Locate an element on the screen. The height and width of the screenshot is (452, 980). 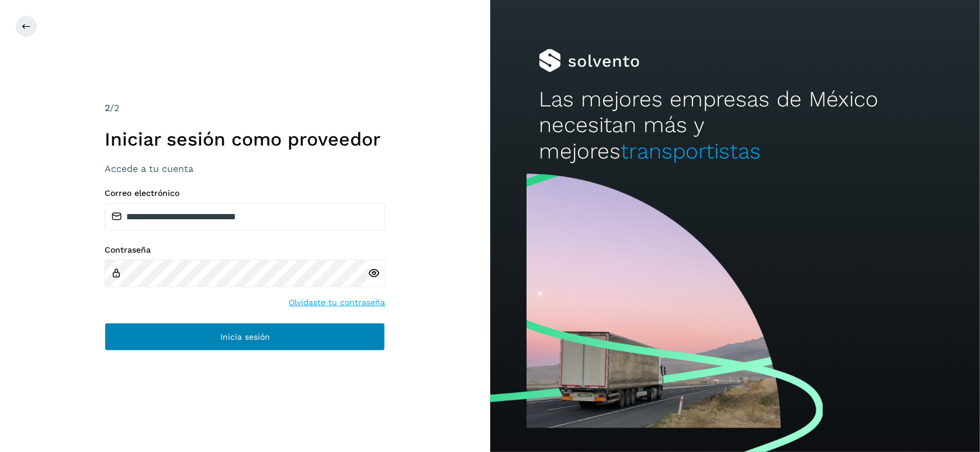
div: /2 is located at coordinates (245, 108).